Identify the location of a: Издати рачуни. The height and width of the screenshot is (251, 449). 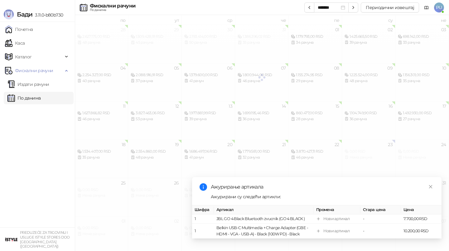
(28, 84).